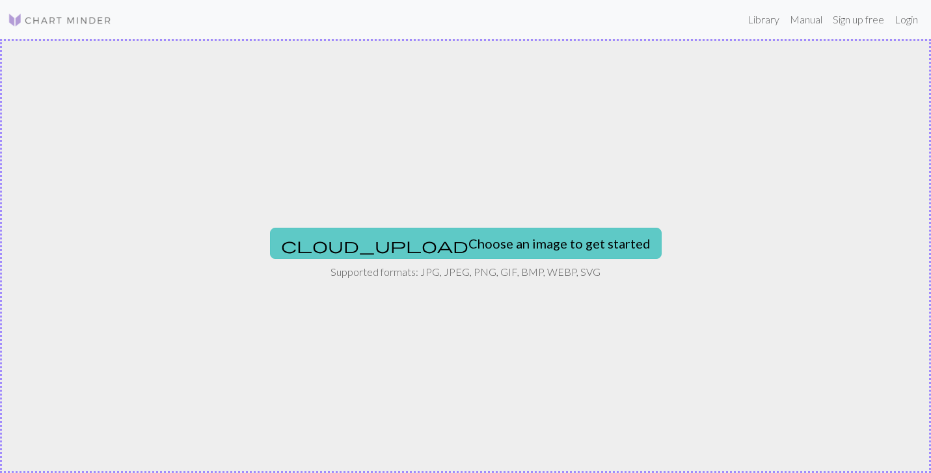  Describe the element at coordinates (60, 20) in the screenshot. I see `img: Logo` at that location.